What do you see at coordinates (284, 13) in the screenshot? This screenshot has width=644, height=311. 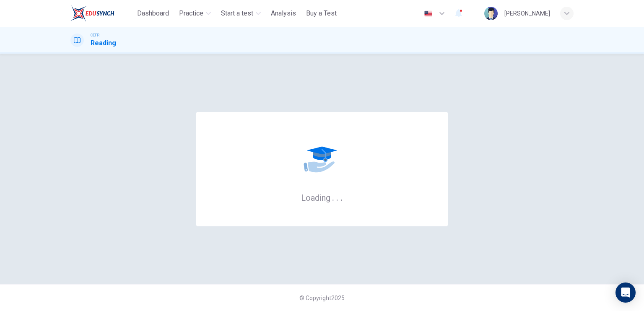 I see `span: Analysis` at bounding box center [284, 13].